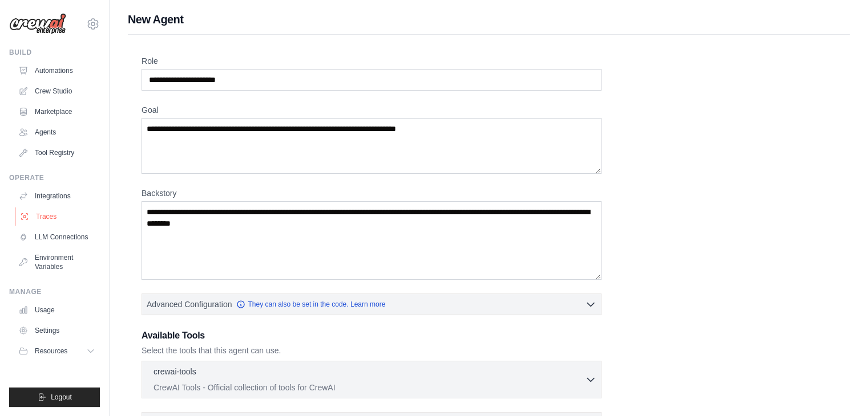  Describe the element at coordinates (51, 351) in the screenshot. I see `span: Resources` at that location.